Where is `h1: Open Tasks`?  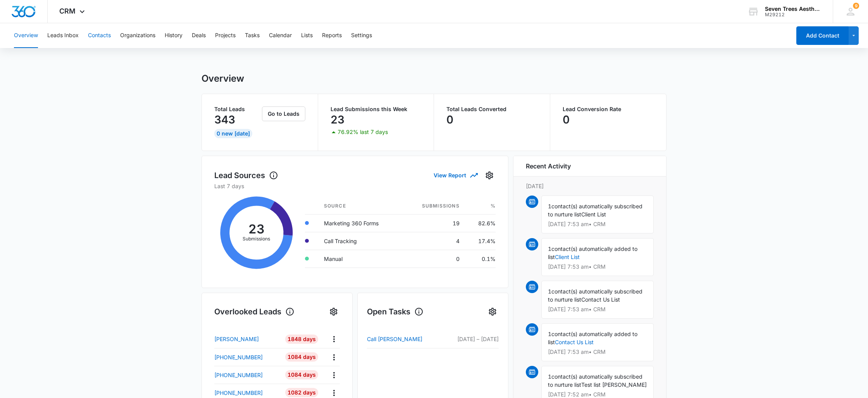 h1: Open Tasks is located at coordinates (395, 312).